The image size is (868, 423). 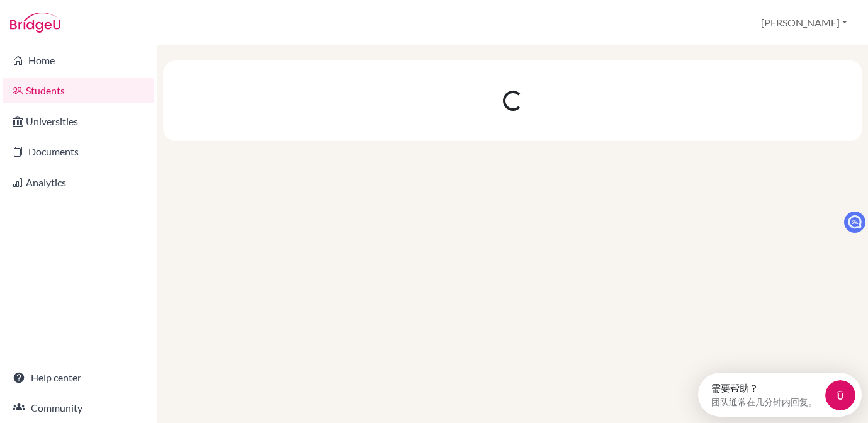 What do you see at coordinates (79, 408) in the screenshot?
I see `a: Community` at bounding box center [79, 408].